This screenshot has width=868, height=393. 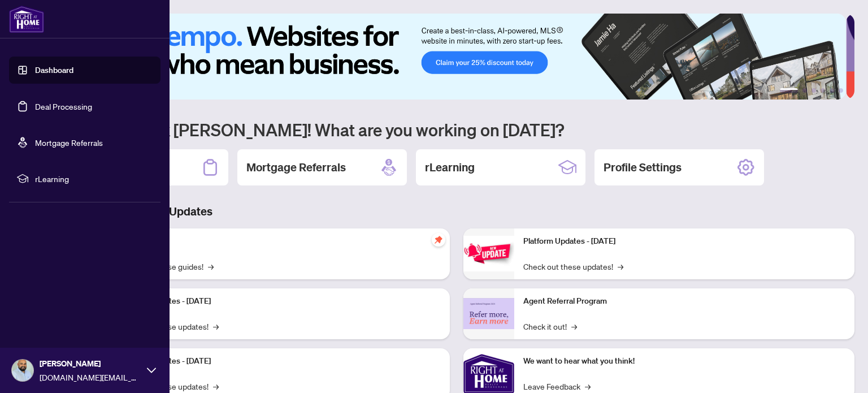 I want to click on button: 3, so click(x=814, y=91).